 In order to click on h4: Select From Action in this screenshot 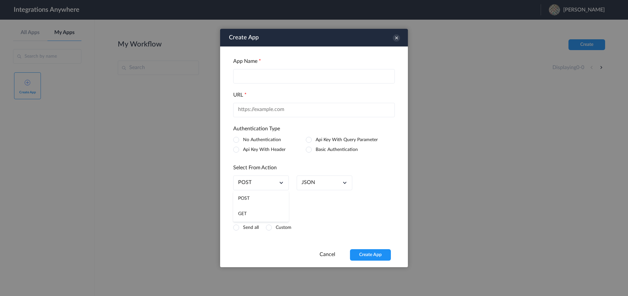, I will do `click(314, 167)`.